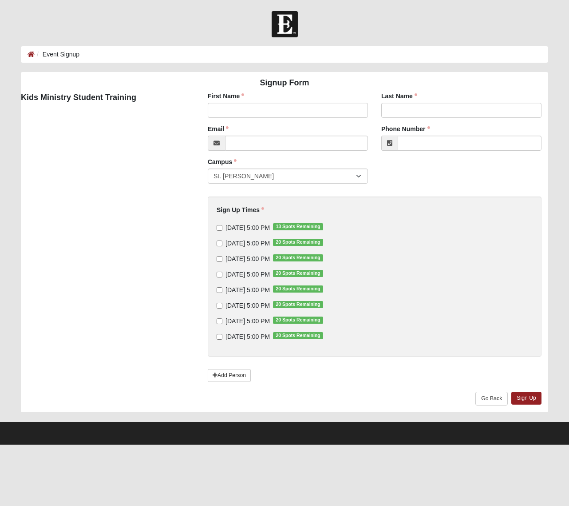  What do you see at coordinates (298, 227) in the screenshot?
I see `span: 13 Spots Remaining` at bounding box center [298, 227].